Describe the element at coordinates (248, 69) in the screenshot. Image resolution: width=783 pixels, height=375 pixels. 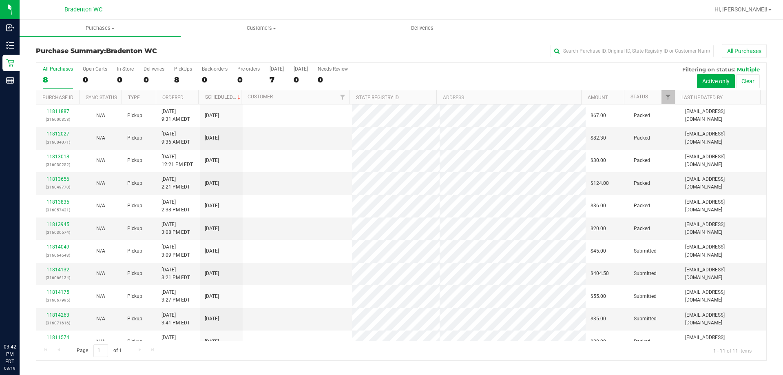
I see `div: Pre-orders` at that location.